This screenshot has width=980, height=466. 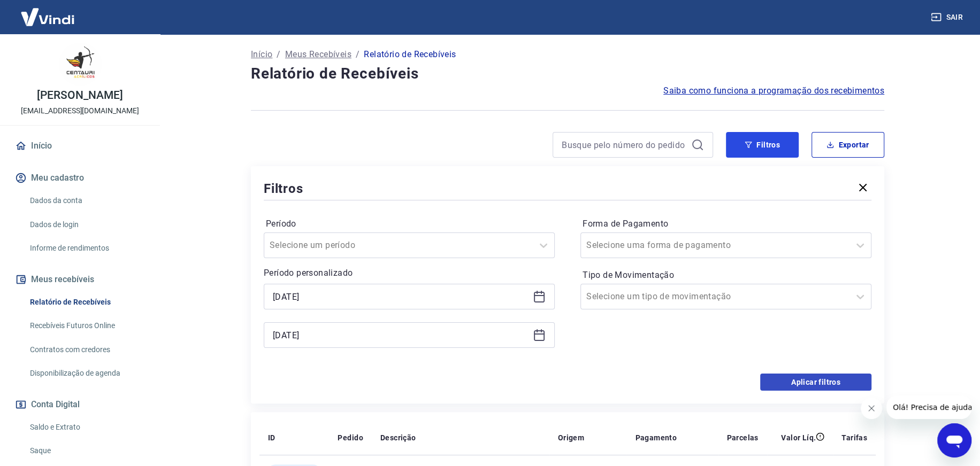 I want to click on p: Meus Recebíveis, so click(x=318, y=54).